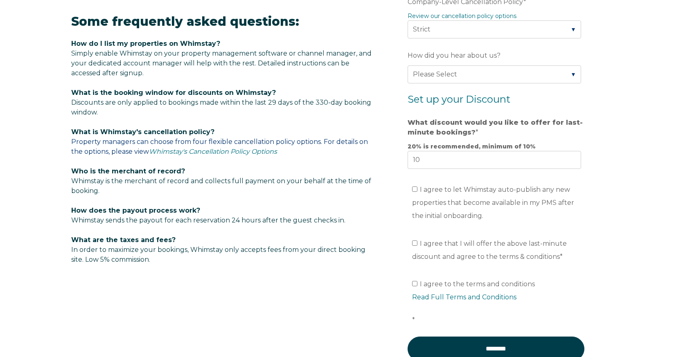 The height and width of the screenshot is (357, 674). Describe the element at coordinates (185, 21) in the screenshot. I see `span: Some frequently asked questions:` at that location.